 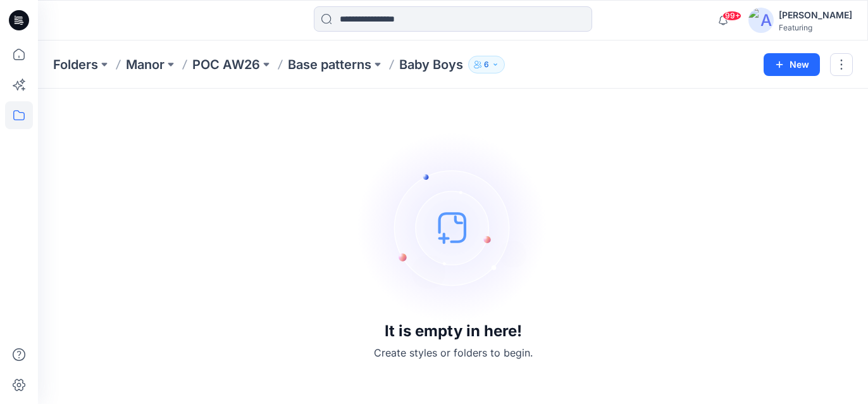 What do you see at coordinates (732, 16) in the screenshot?
I see `span: 99+` at bounding box center [732, 16].